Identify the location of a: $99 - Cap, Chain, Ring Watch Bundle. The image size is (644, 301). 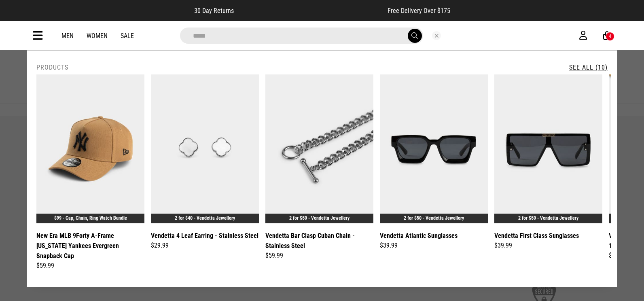
(91, 218).